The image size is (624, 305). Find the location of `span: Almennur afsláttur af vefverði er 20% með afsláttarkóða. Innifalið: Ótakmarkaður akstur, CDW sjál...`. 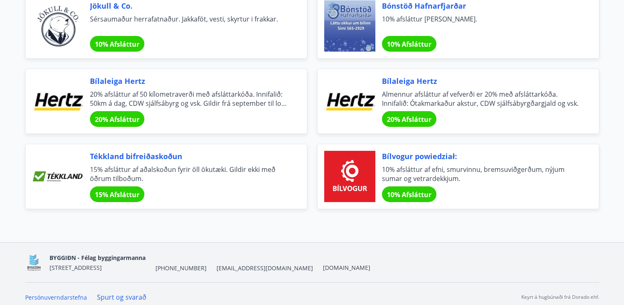

span: Almennur afsláttur af vefverði er 20% með afsláttarkóða. Innifalið: Ótakmarkaður akstur, CDW sjál... is located at coordinates (481, 99).